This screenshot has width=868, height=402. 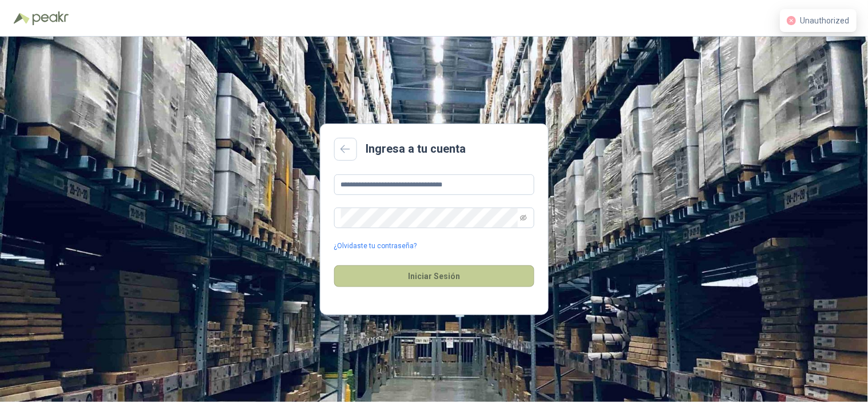 I want to click on h2: Ingresa a tu cuenta, so click(x=416, y=149).